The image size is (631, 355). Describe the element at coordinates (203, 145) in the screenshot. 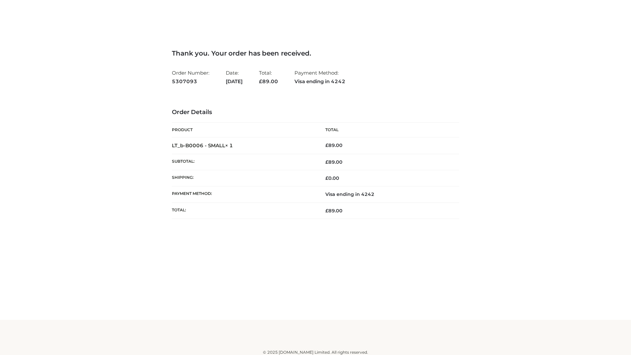

I see `strong: LT_b-B0006 - SMALL` at that location.